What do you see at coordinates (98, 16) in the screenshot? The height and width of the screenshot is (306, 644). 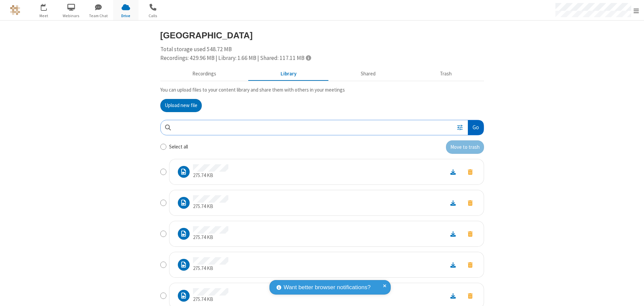 I see `span: Team Chat` at bounding box center [98, 16].